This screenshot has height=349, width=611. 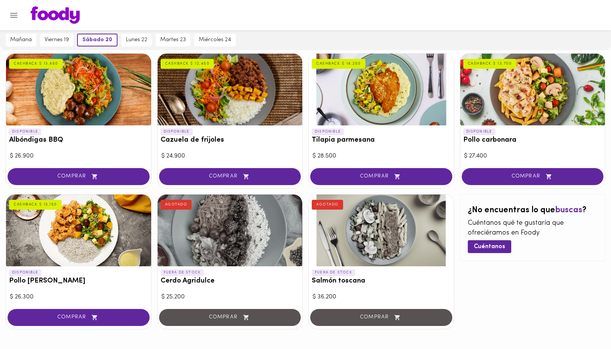 I want to click on div: Tilapia parmesana, so click(x=381, y=89).